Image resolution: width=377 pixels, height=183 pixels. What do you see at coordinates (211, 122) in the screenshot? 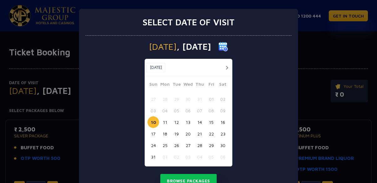
I see `button: 15` at bounding box center [211, 122].